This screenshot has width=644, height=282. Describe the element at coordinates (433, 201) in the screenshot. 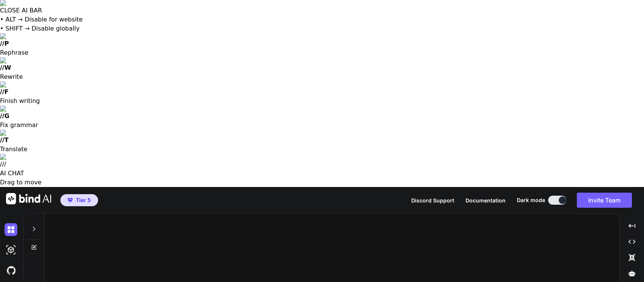

I see `button: Discord Support` at that location.